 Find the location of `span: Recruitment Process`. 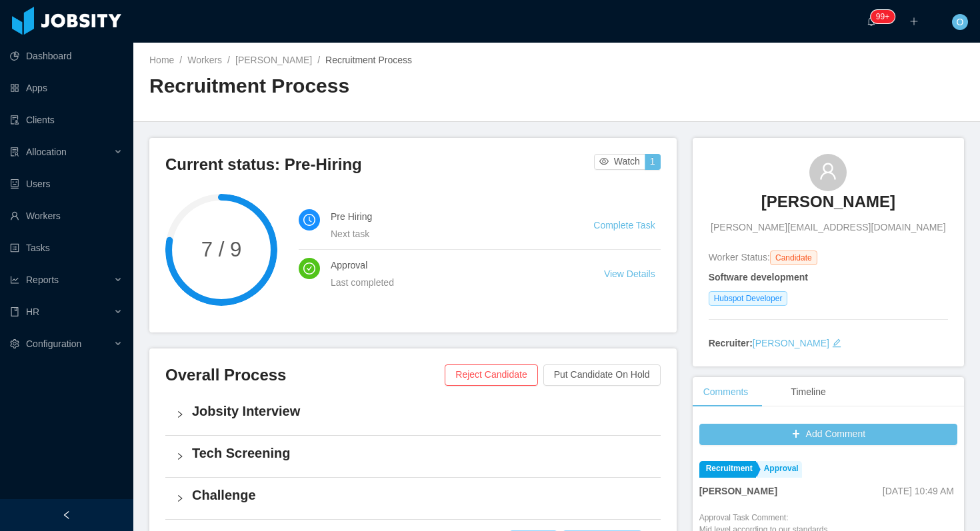

span: Recruitment Process is located at coordinates (369, 60).